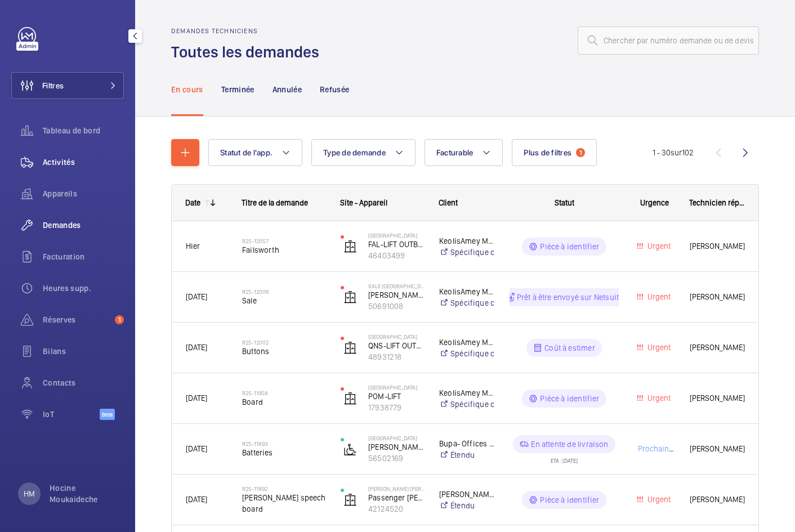 The height and width of the screenshot is (532, 795). Describe the element at coordinates (29, 493) in the screenshot. I see `p: HM` at that location.